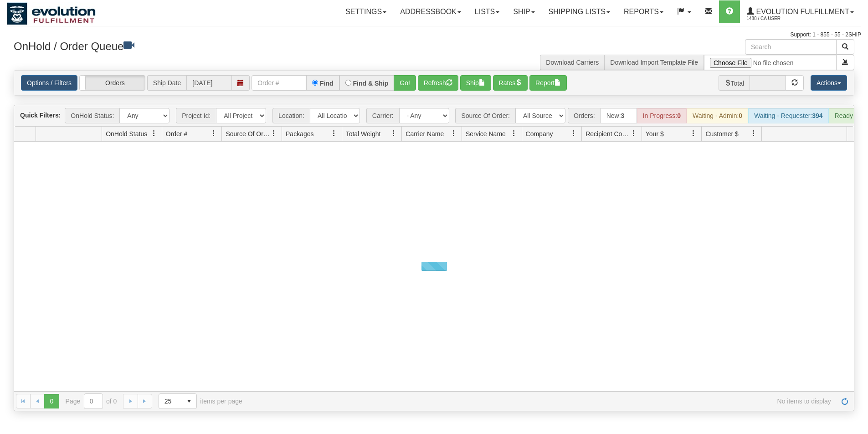 The image size is (868, 434). I want to click on a: OnHold Status filter column settings, so click(154, 134).